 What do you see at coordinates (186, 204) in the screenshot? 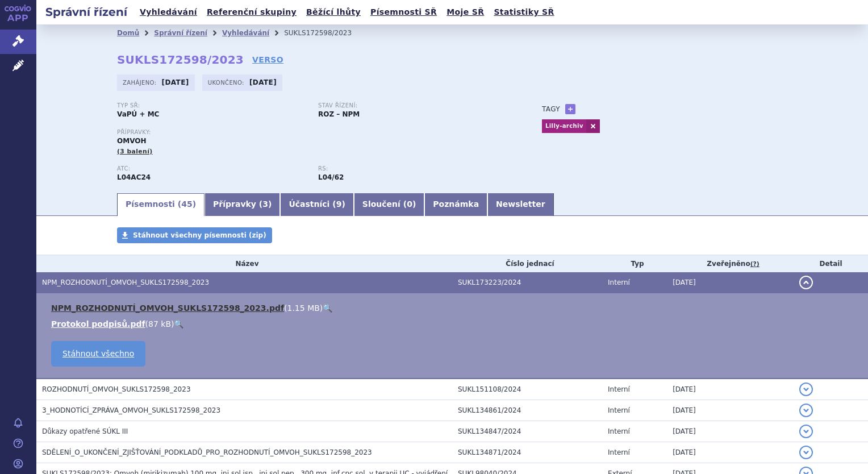
I see `span: 45` at bounding box center [186, 204].